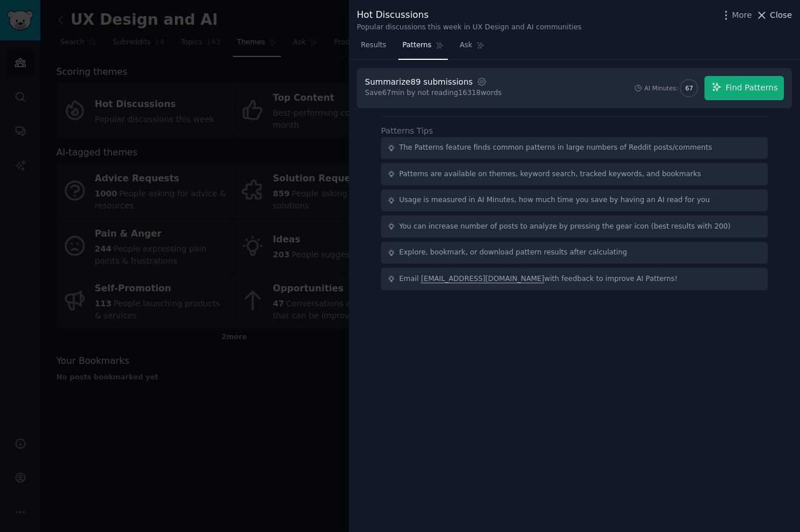 The image size is (800, 532). Describe the element at coordinates (744, 88) in the screenshot. I see `button: Find Patterns` at that location.